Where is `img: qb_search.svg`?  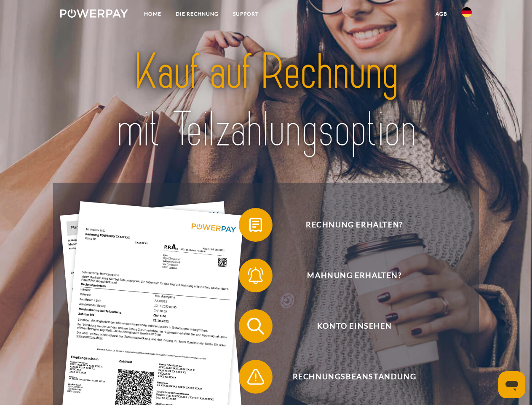 img: qb_search.svg is located at coordinates (256, 326).